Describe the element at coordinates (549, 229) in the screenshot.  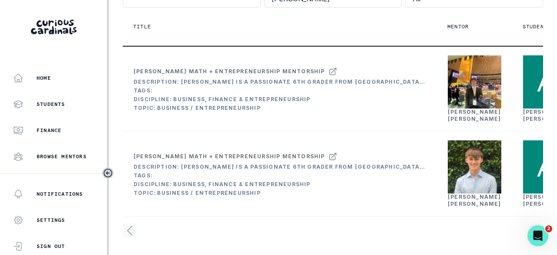
I see `span: 2` at that location.